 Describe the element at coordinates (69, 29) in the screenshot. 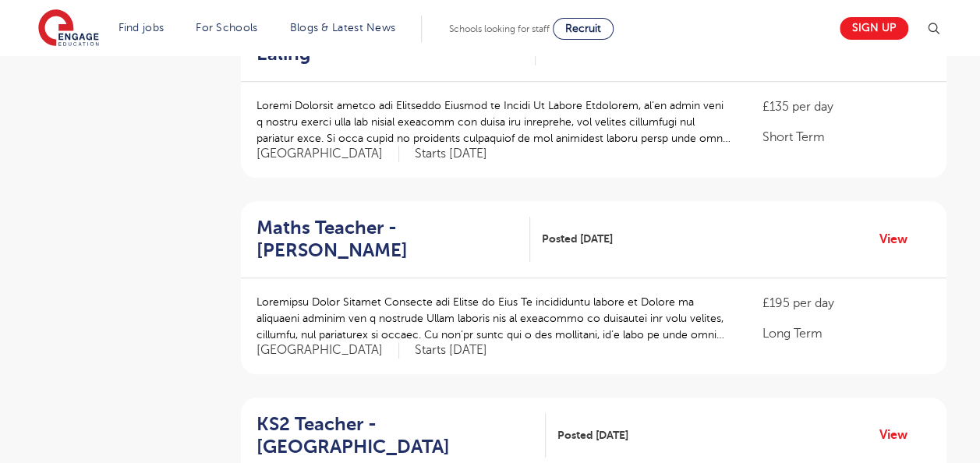

I see `img: Engage Education` at that location.